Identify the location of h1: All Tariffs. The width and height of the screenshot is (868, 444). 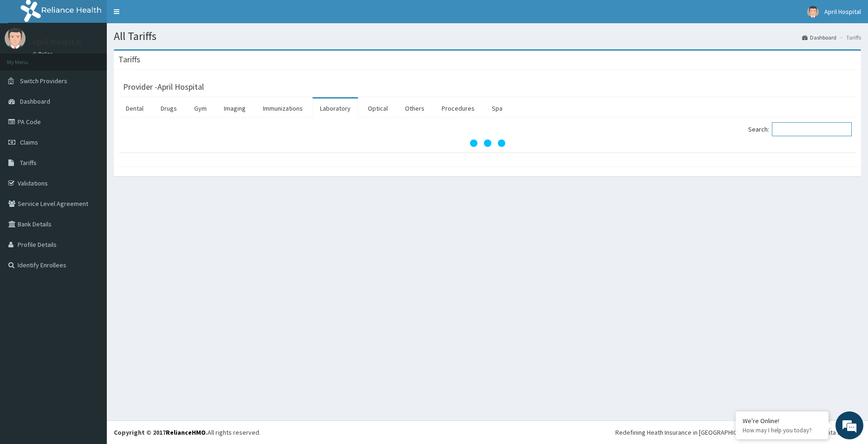
(487, 36).